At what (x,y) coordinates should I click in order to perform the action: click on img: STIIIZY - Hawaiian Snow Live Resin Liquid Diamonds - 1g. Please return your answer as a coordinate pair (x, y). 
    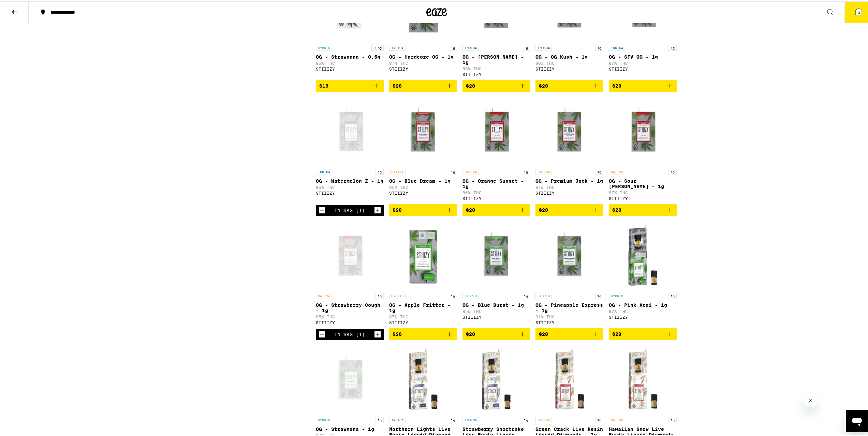
    Looking at the image, I should click on (643, 378).